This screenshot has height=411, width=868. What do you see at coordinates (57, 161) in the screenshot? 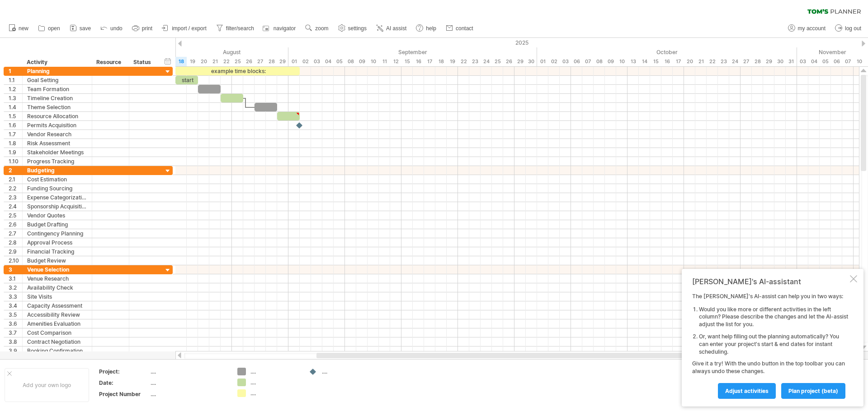
I see `div: Progress Tracking` at bounding box center [57, 161].